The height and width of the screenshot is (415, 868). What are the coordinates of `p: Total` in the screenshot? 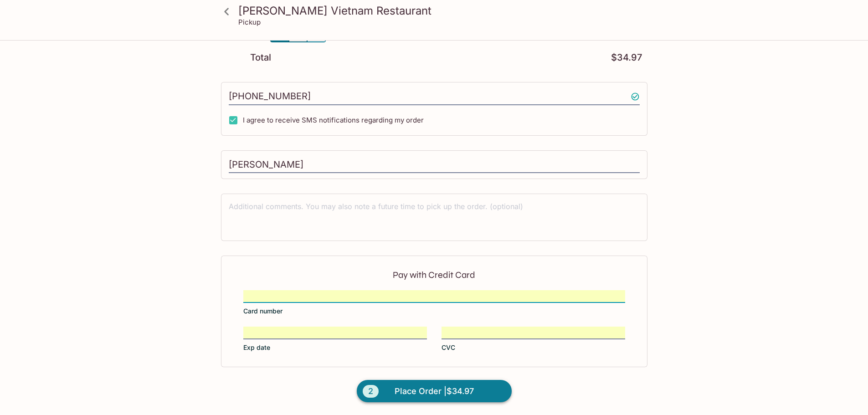 It's located at (260, 58).